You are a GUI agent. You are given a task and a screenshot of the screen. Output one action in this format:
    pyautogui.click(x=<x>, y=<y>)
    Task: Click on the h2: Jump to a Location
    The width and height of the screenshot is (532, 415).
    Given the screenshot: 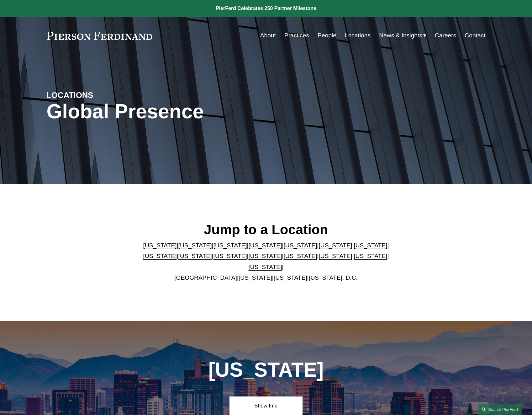 What is the action you would take?
    pyautogui.click(x=266, y=229)
    